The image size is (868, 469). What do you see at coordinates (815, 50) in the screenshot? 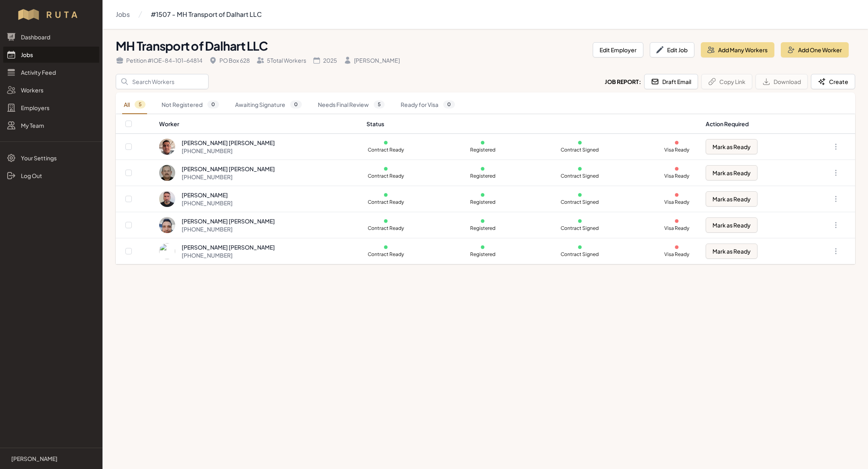
I see `button: Add One Worker` at bounding box center [815, 50].